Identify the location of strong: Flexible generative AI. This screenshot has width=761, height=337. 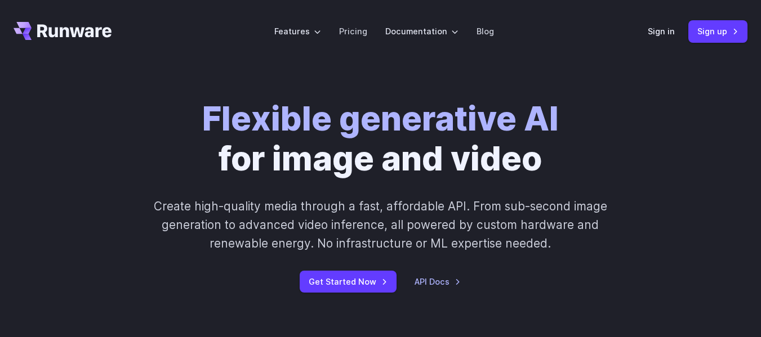
(380, 118).